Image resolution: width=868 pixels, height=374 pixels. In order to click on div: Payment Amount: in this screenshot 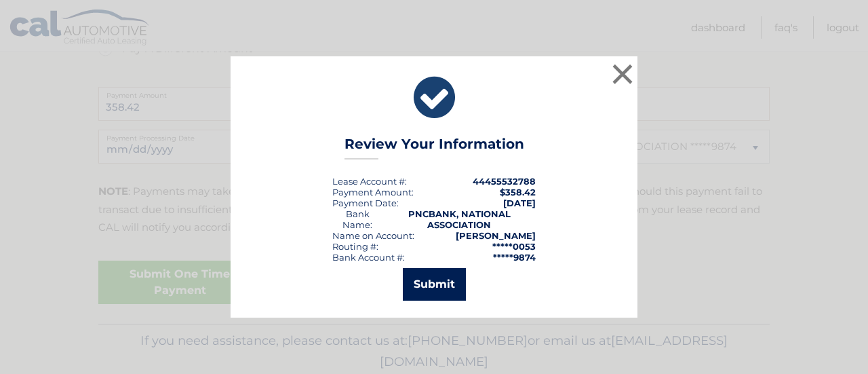, I will do `click(373, 192)`.